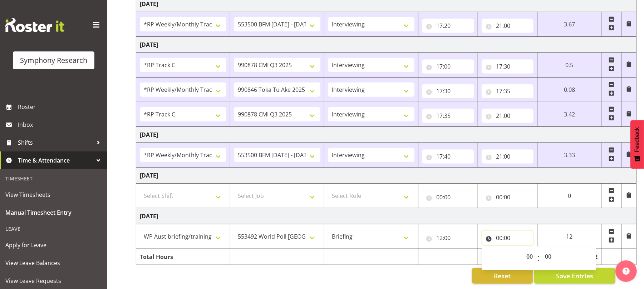 The width and height of the screenshot is (644, 289). What do you see at coordinates (569, 114) in the screenshot?
I see `td: 3.42` at bounding box center [569, 114].